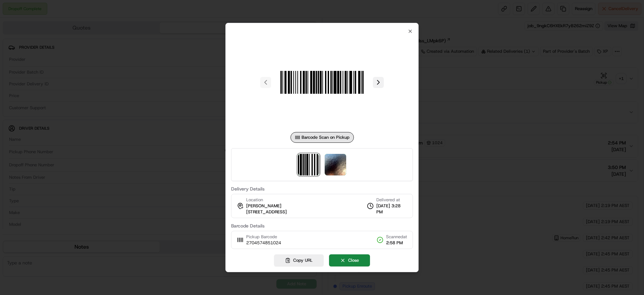 This screenshot has height=295, width=644. What do you see at coordinates (392, 200) in the screenshot?
I see `span: Delivered at` at bounding box center [392, 200].